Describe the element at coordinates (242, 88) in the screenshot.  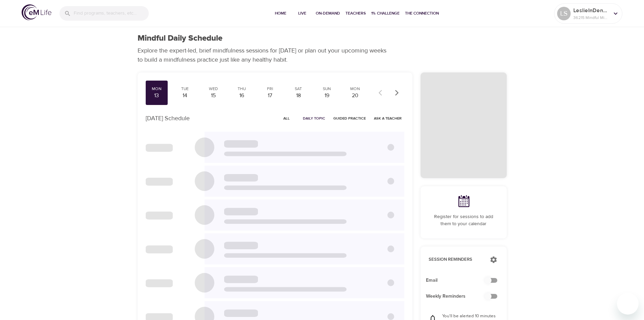
I see `div: Thu` at that location.